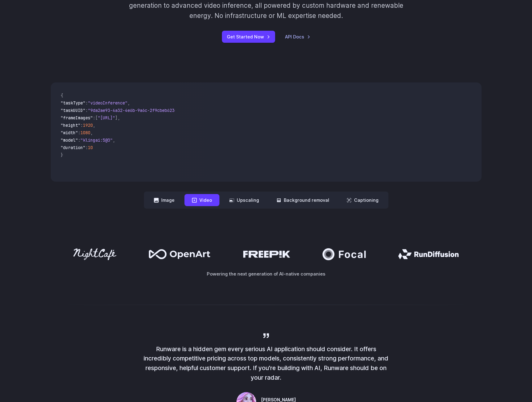 The image size is (532, 402). I want to click on span: "model", so click(69, 140).